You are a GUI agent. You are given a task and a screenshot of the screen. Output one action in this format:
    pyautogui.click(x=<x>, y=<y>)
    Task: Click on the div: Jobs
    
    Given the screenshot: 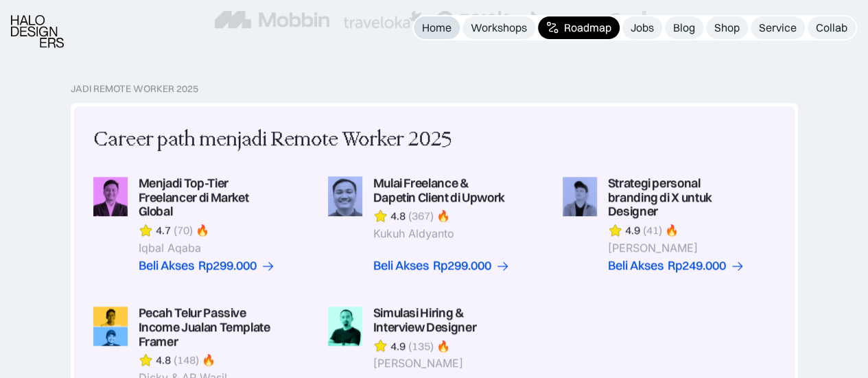 What is the action you would take?
    pyautogui.click(x=642, y=27)
    